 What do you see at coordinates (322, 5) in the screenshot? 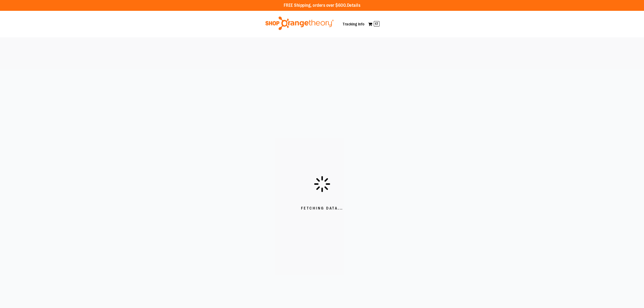
I see `p: FREE Shipping, orders over $600.` at bounding box center [322, 5].